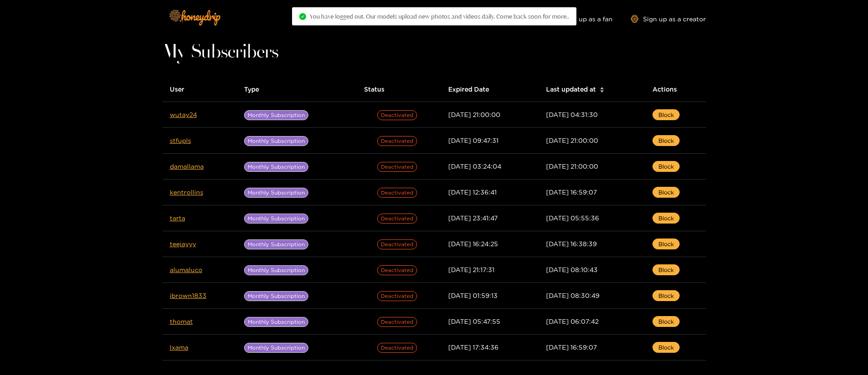  What do you see at coordinates (186, 269) in the screenshot?
I see `a: alumaluco` at bounding box center [186, 269].